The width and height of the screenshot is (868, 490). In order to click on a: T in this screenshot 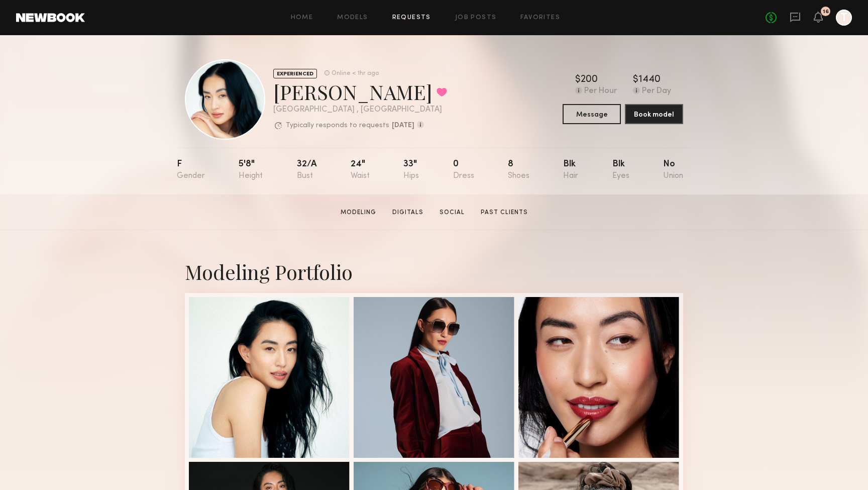, I will do `click(844, 18)`.